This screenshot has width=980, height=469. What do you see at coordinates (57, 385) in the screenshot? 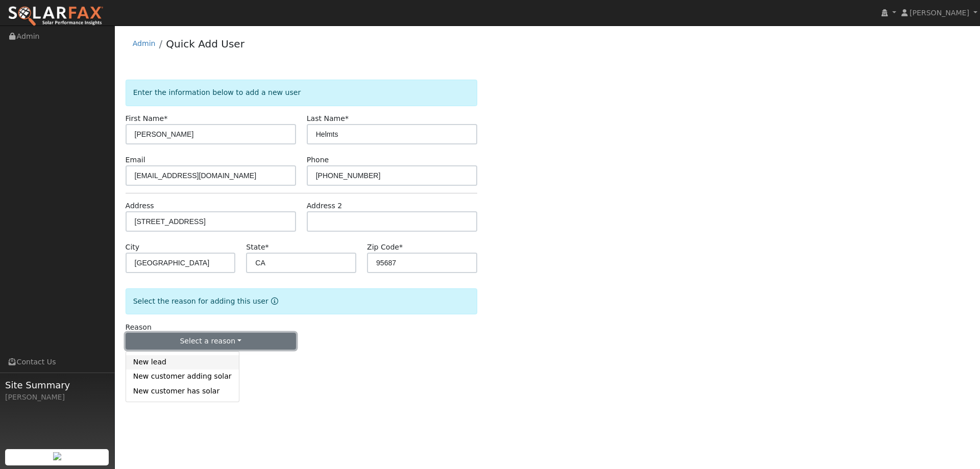
I see `span: Site Summary` at bounding box center [57, 385].